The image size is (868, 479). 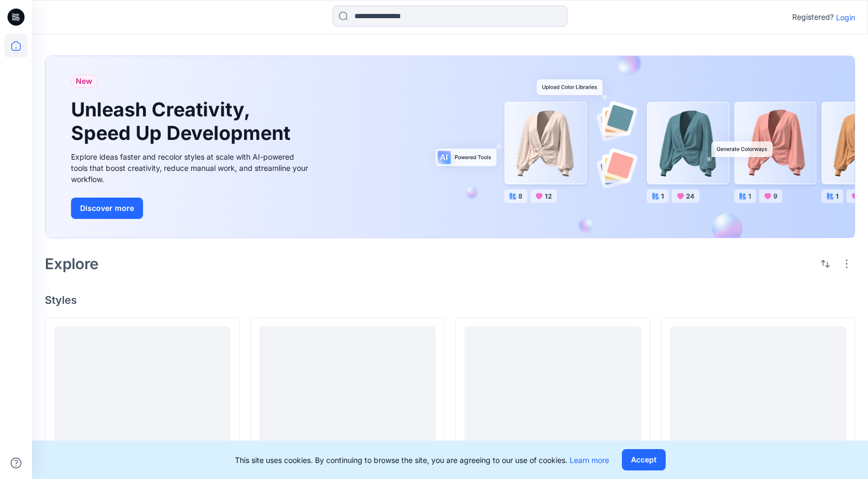 What do you see at coordinates (845, 17) in the screenshot?
I see `p: Login` at bounding box center [845, 17].